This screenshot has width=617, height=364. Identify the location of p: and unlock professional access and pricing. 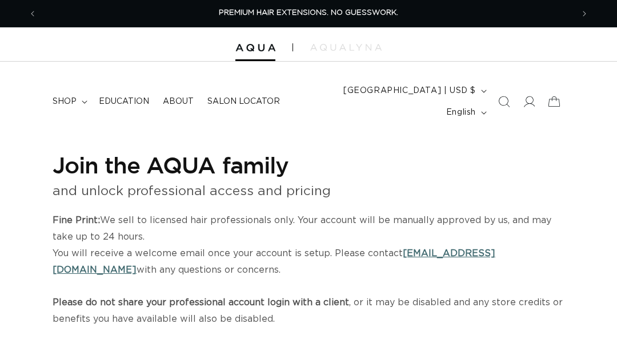
(308, 191).